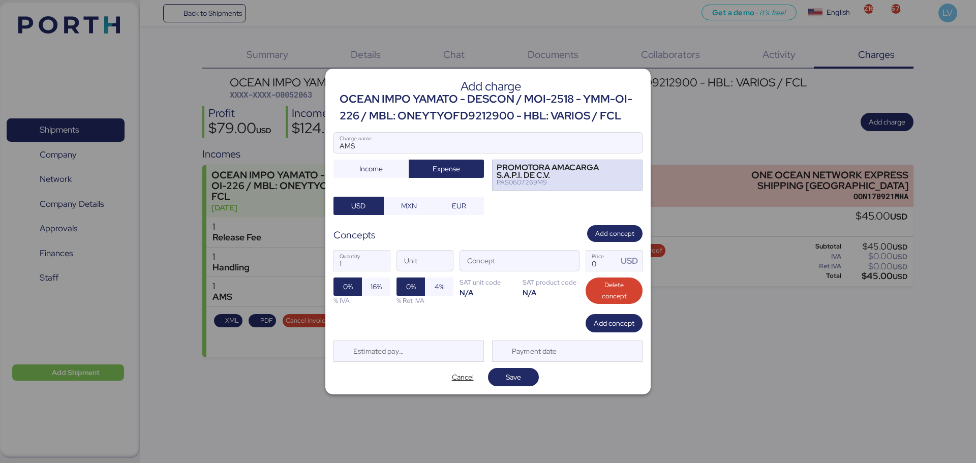  What do you see at coordinates (514, 377) in the screenshot?
I see `button: Save` at bounding box center [514, 377].